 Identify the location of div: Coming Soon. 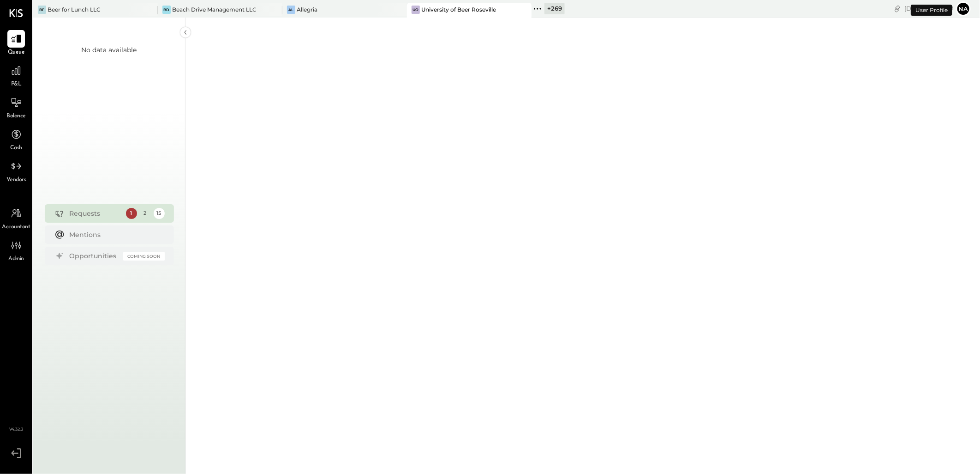
(144, 256).